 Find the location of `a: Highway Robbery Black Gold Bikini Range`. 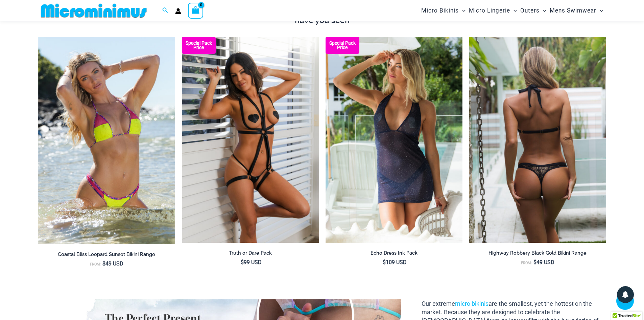

a: Highway Robbery Black Gold Bikini Range is located at coordinates (538, 254).